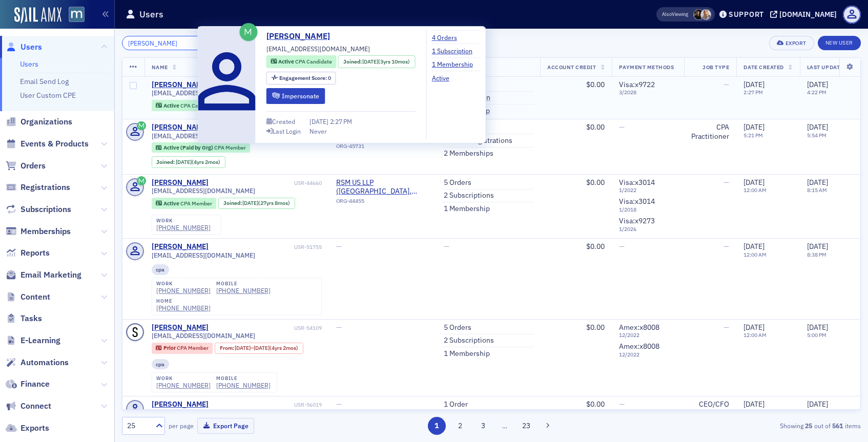 Image resolution: width=868 pixels, height=442 pixels. I want to click on div: (3yrs 10mos), so click(386, 62).